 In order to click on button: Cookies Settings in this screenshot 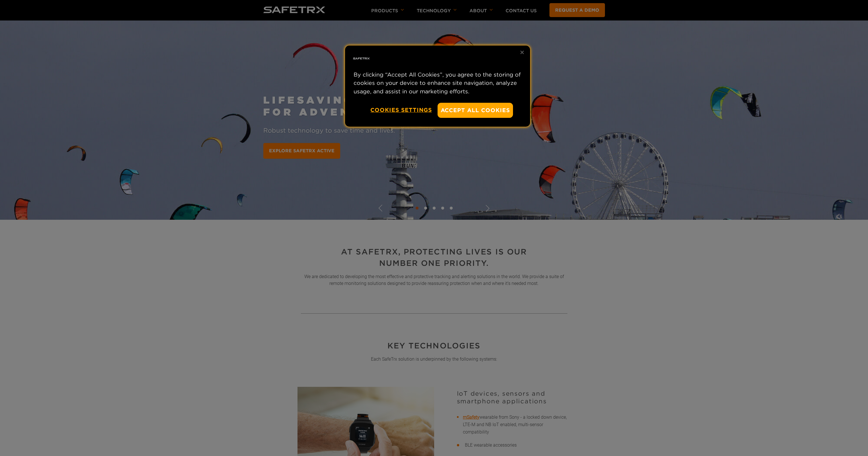, I will do `click(401, 110)`.